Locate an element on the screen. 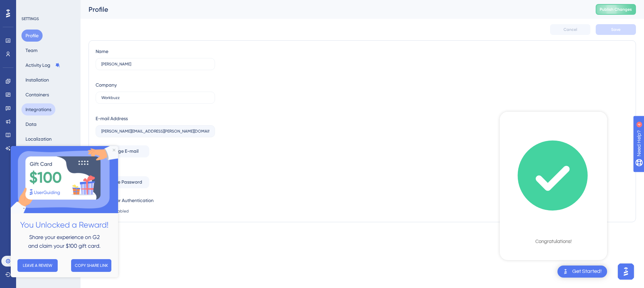  button: Open AI Assistant Launcher is located at coordinates (10, 10).